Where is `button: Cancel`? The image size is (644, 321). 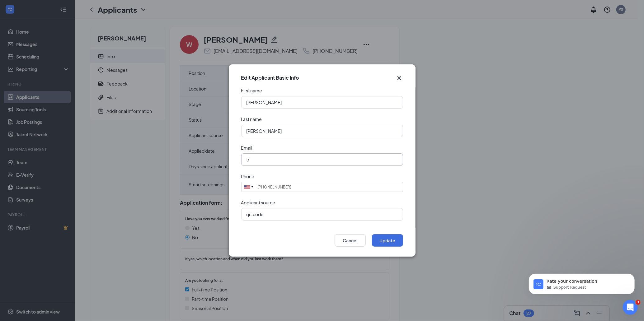 button: Cancel is located at coordinates (350, 240).